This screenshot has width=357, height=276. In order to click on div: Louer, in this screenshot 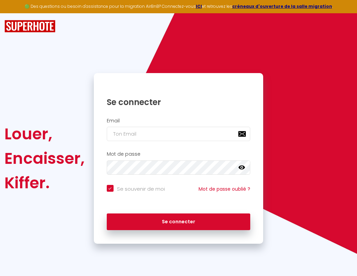, I will do `click(45, 134)`.